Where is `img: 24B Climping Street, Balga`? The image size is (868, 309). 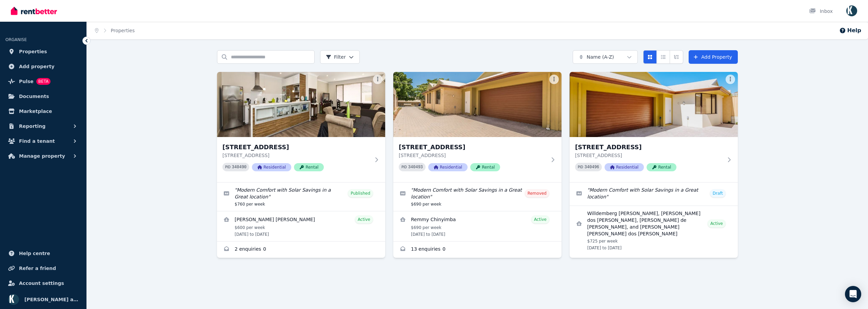 img: 24B Climping Street, Balga is located at coordinates (478, 105).